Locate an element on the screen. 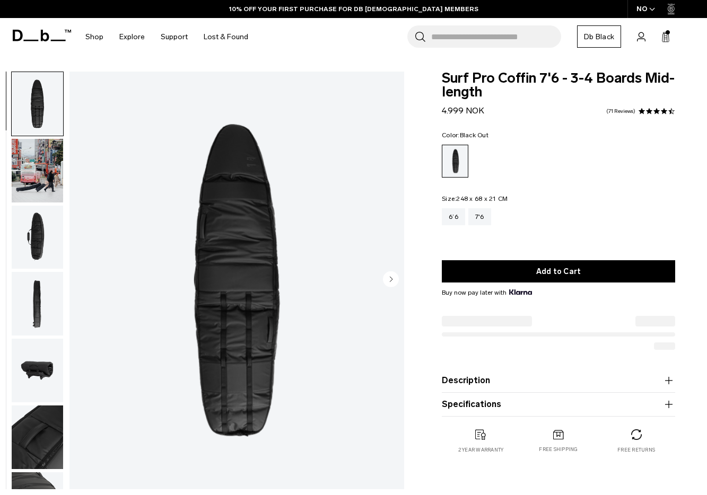 The image size is (707, 495). button: Description is located at coordinates (559, 381).